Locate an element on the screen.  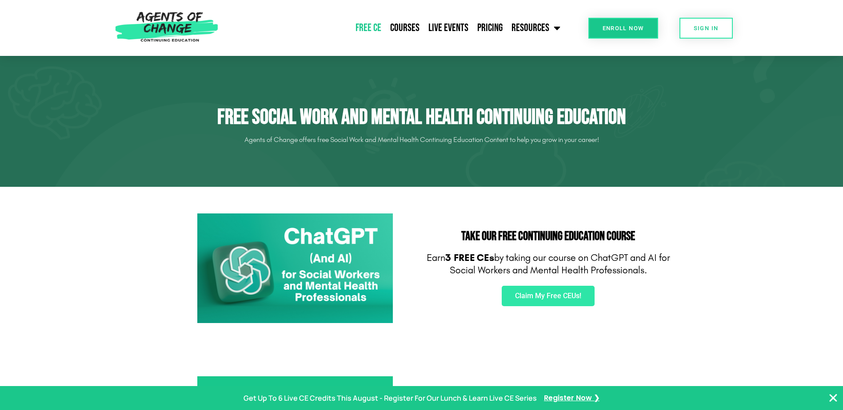
a: Live Events is located at coordinates (448, 28).